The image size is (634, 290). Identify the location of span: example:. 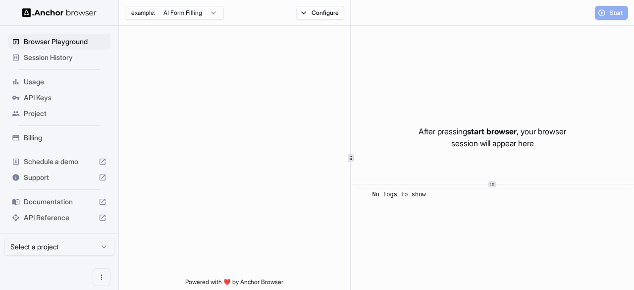
(143, 13).